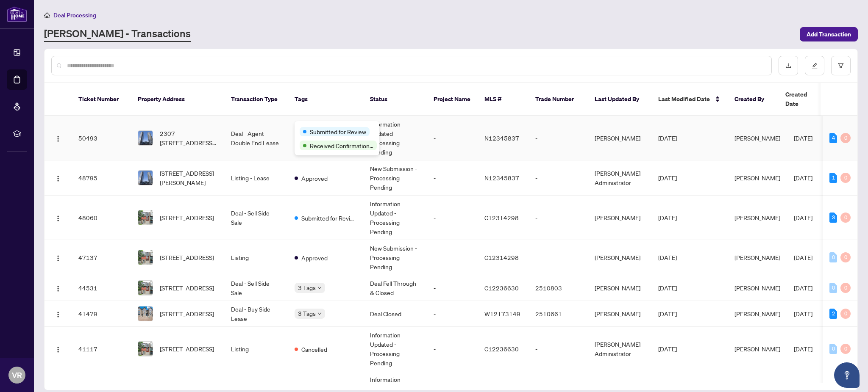 Image resolution: width=868 pixels, height=392 pixels. What do you see at coordinates (841, 66) in the screenshot?
I see `span: filter` at bounding box center [841, 66].